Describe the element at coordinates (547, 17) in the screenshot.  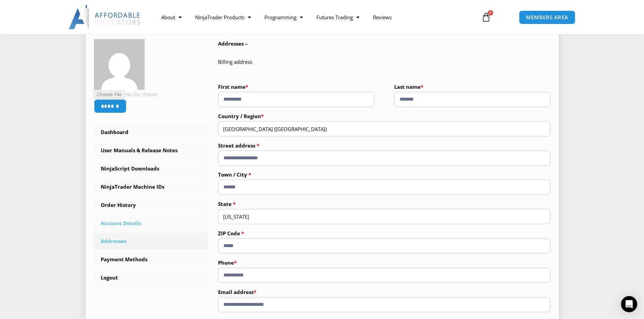
I see `span: MEMBERS AREA` at that location.